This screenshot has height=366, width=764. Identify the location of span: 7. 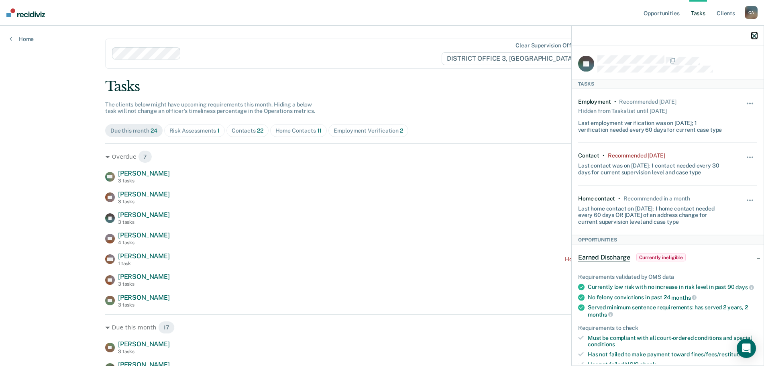
(145, 157).